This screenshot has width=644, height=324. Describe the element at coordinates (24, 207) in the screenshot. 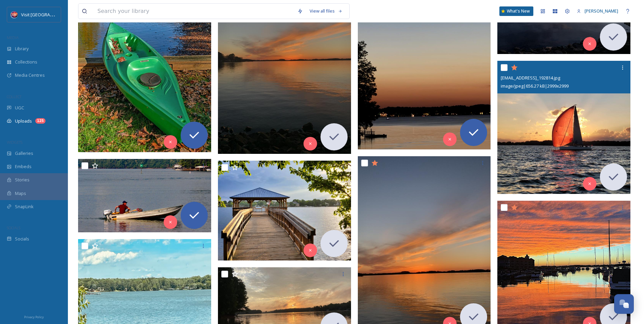

I see `span: SnapLink` at that location.